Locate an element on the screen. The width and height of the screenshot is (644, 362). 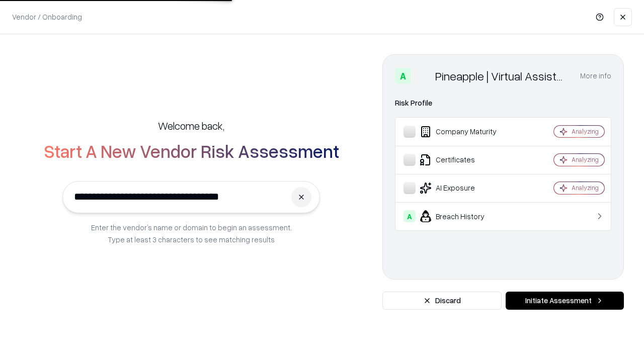
button: Discard is located at coordinates (442, 301).